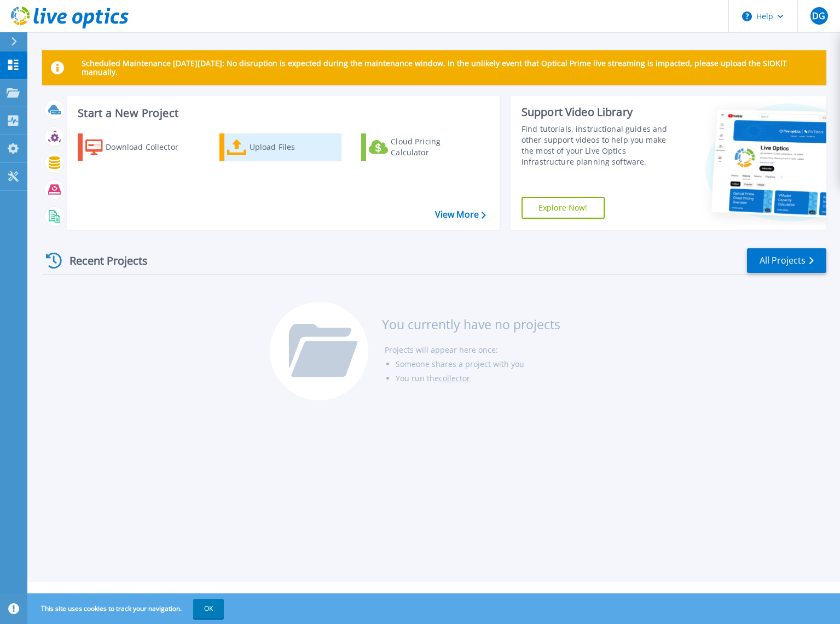 The height and width of the screenshot is (624, 840). What do you see at coordinates (471, 324) in the screenshot?
I see `h3: You currently have no projects` at bounding box center [471, 324].